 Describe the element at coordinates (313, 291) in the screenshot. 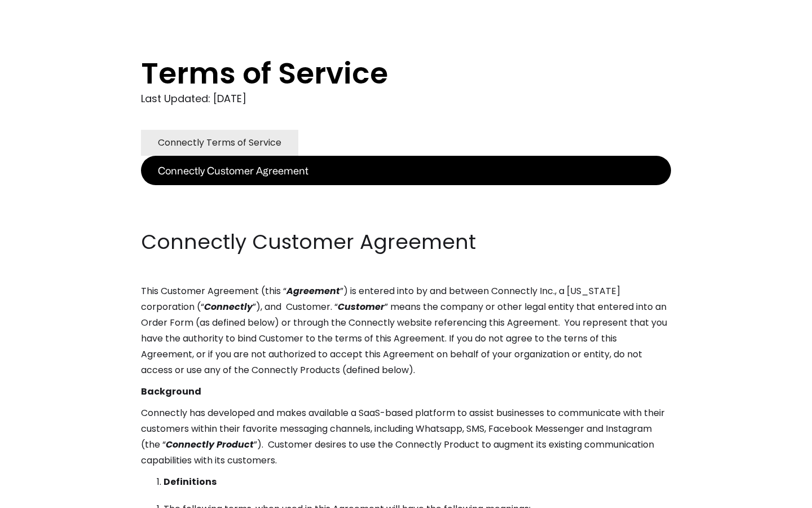

I see `em: Agreement` at that location.